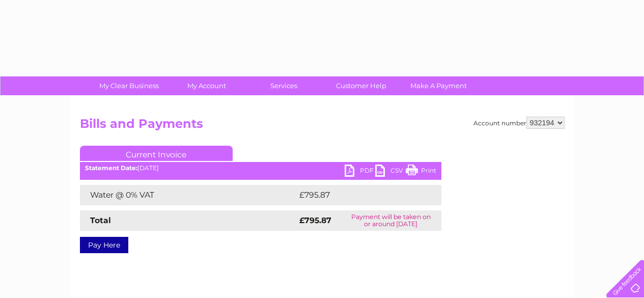  What do you see at coordinates (100, 220) in the screenshot?
I see `strong: Total` at bounding box center [100, 220].